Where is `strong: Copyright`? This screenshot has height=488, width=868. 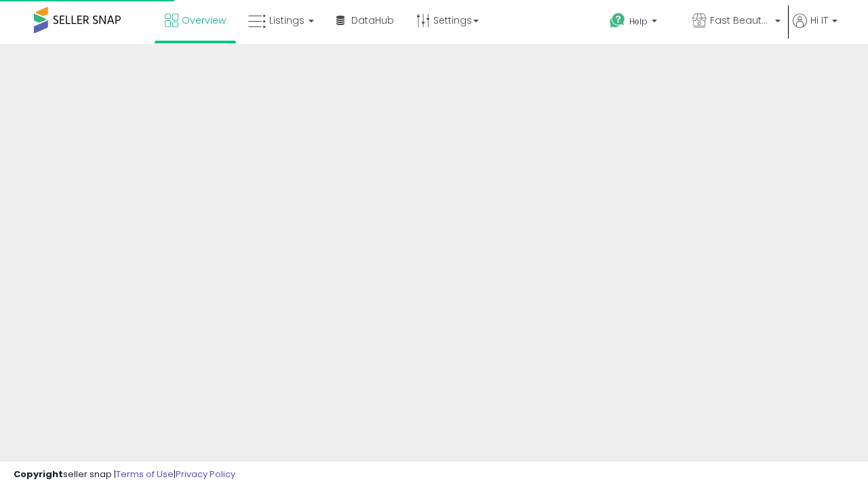
strong: Copyright is located at coordinates (38, 474).